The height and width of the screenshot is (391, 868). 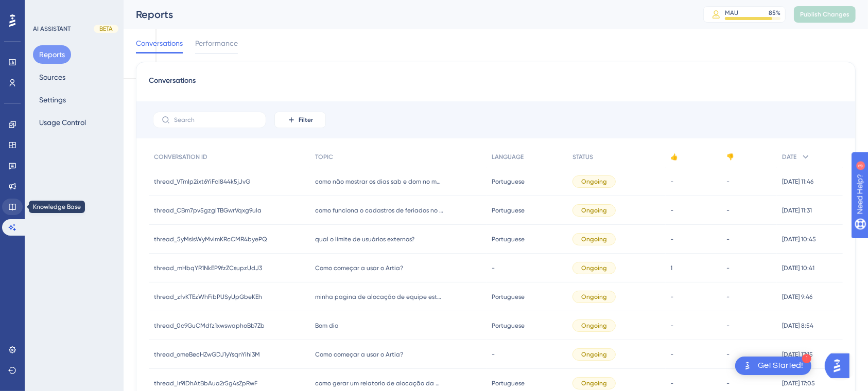 I want to click on span: CONVERSATION ID, so click(x=181, y=157).